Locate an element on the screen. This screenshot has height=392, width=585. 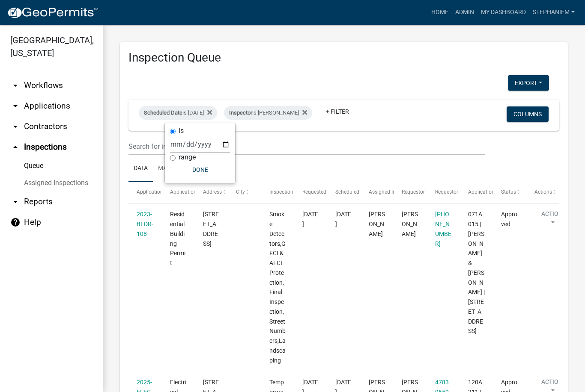
a: Map is located at coordinates (164, 169).